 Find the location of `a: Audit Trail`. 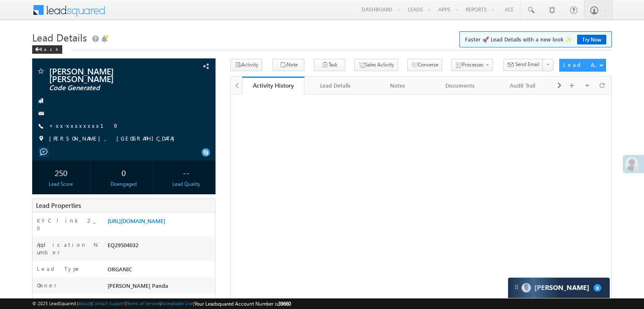

a: Audit Trail is located at coordinates (523, 86).